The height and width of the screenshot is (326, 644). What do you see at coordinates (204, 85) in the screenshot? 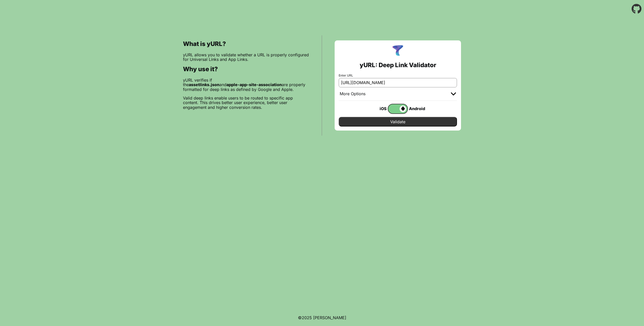
I see `b: assetlinks.json` at bounding box center [204, 85].